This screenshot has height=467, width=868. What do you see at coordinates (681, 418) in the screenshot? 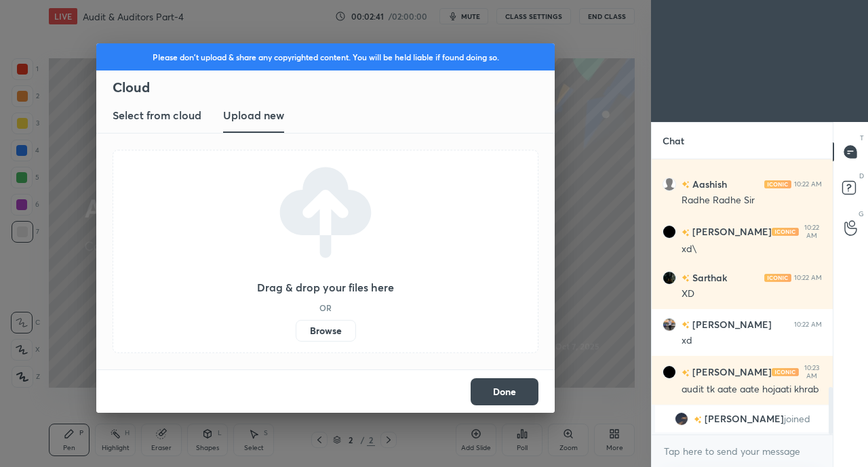
I see `img: 48957b188b65497690f4102c0065d313.jpg` at bounding box center [681, 418].